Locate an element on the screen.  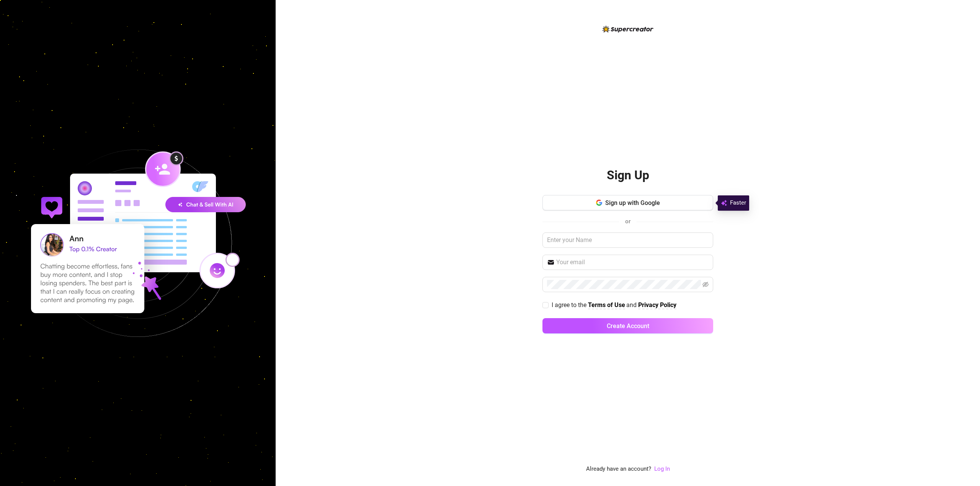
a: Log In is located at coordinates (662, 469).